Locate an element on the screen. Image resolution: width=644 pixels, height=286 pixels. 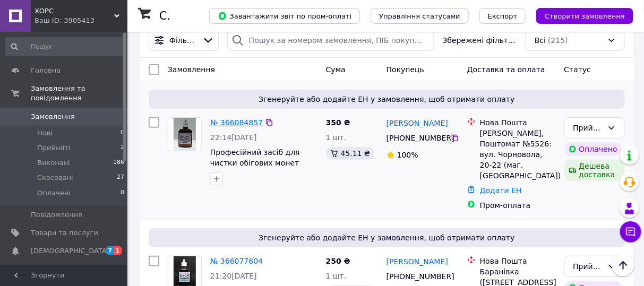
input: Пошук is located at coordinates (65, 47).